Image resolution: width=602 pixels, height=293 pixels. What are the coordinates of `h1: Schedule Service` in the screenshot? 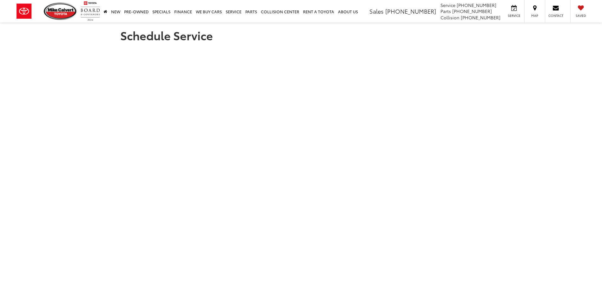 It's located at (301, 35).